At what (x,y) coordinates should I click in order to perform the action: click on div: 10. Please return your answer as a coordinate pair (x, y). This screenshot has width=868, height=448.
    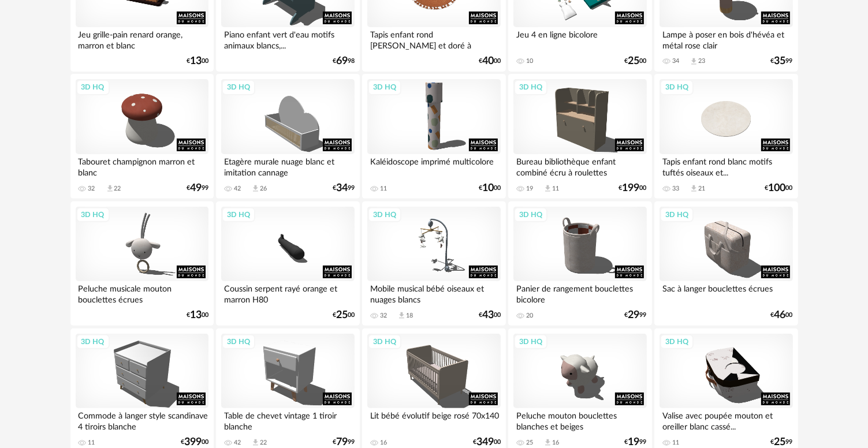
    Looking at the image, I should click on (529, 61).